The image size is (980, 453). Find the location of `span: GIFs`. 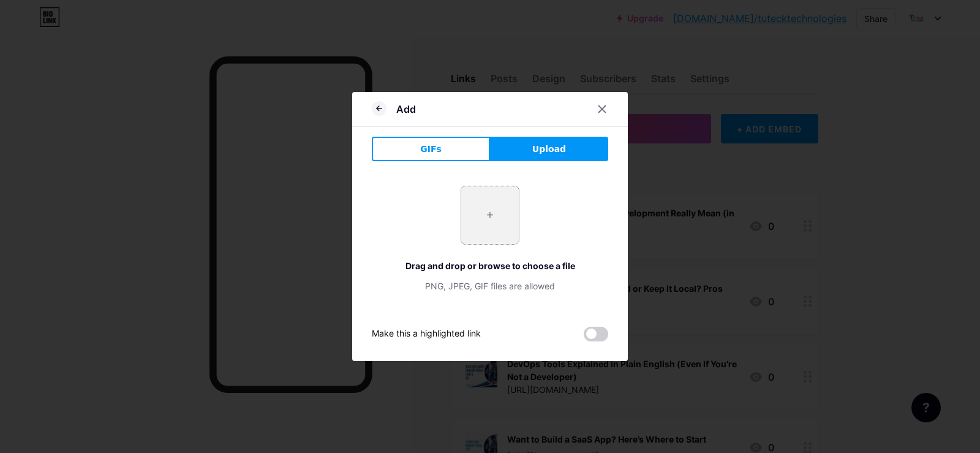

span: GIFs is located at coordinates (431, 149).